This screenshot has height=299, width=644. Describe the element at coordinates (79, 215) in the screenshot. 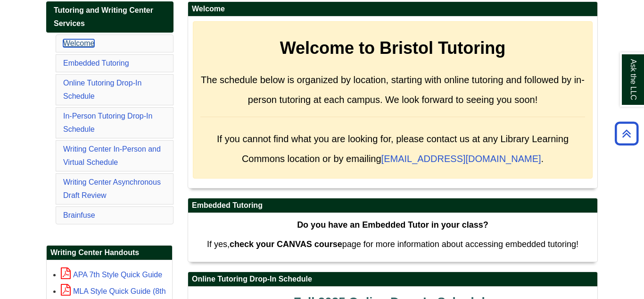

I see `a: Brainfuse` at that location.